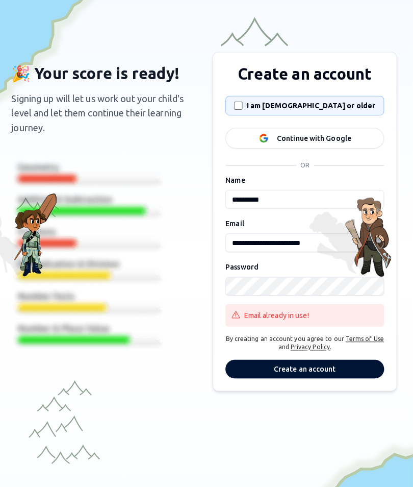  What do you see at coordinates (365, 340) in the screenshot?
I see `a: Terms of Use` at bounding box center [365, 340].